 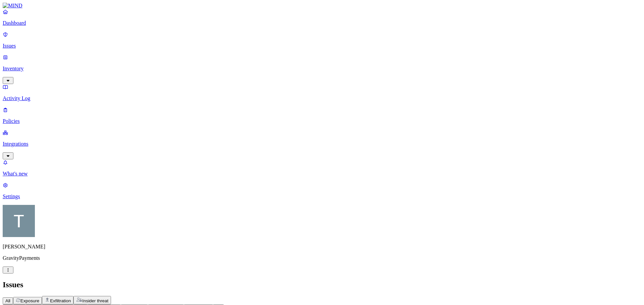 What do you see at coordinates (322, 116) in the screenshot?
I see `a: Policies` at bounding box center [322, 116].